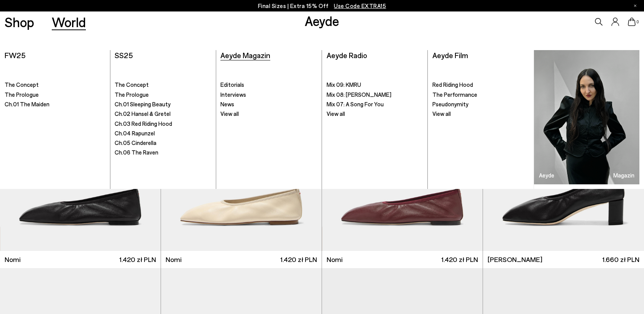 This screenshot has height=314, width=644. What do you see at coordinates (162, 104) in the screenshot?
I see `a: Ch.01 Sleeping Beauty` at bounding box center [162, 104].